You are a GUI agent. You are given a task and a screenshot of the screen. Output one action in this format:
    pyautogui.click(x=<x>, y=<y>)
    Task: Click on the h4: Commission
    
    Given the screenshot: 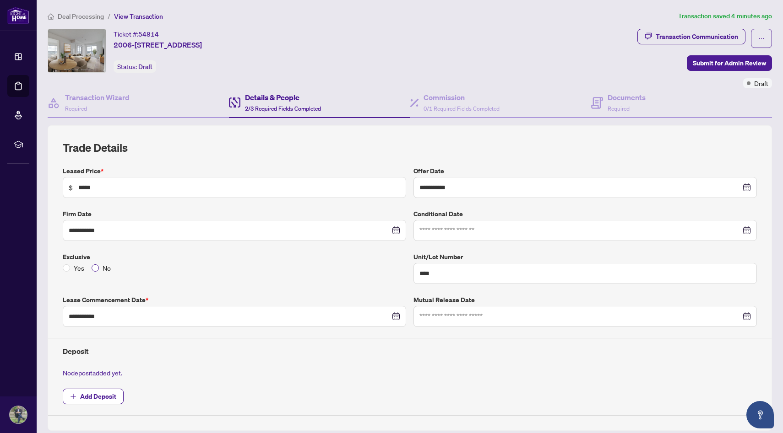 What is the action you would take?
    pyautogui.click(x=461, y=97)
    